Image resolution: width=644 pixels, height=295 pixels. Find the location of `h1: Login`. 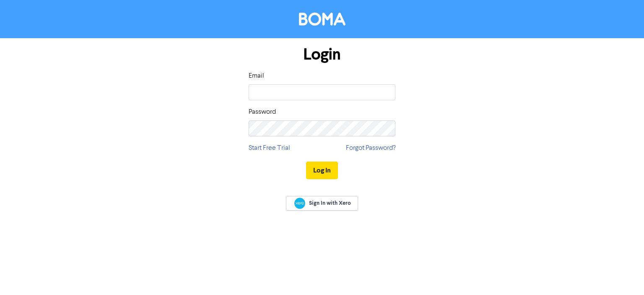

h1: Login is located at coordinates (322, 54).